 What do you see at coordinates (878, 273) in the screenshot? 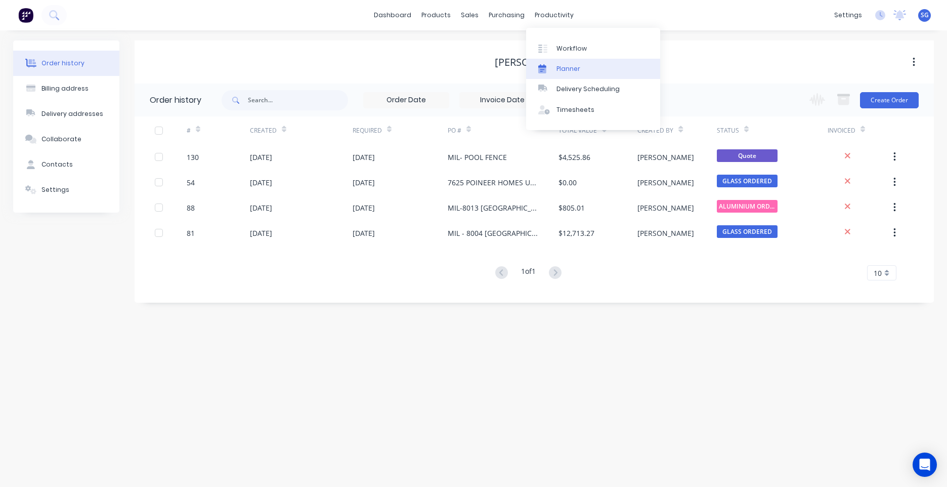
I see `span: 10` at bounding box center [878, 273].